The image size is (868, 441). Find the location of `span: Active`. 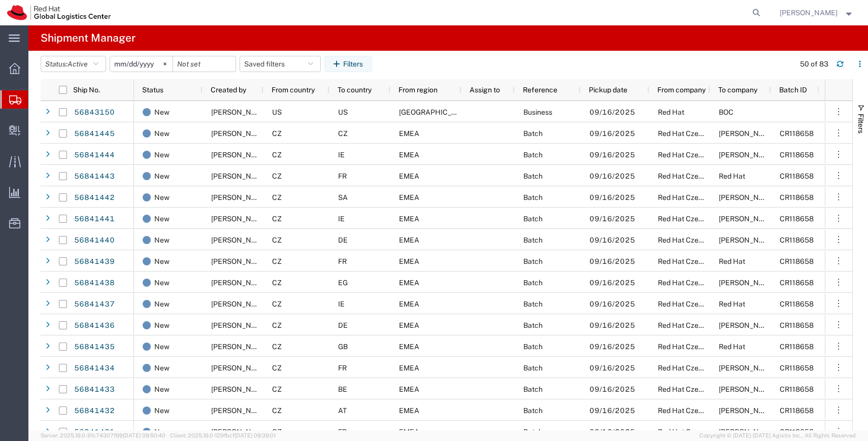

span: Active is located at coordinates (77, 64).